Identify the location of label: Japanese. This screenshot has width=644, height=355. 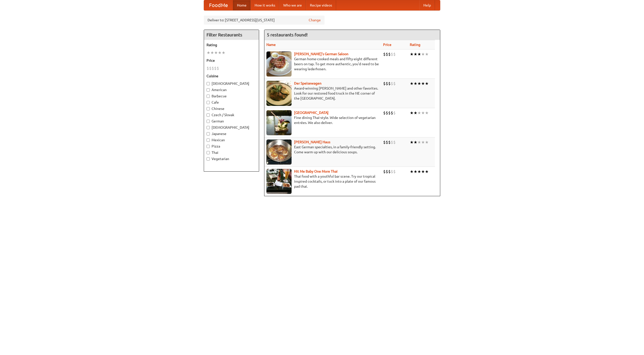
(231, 134).